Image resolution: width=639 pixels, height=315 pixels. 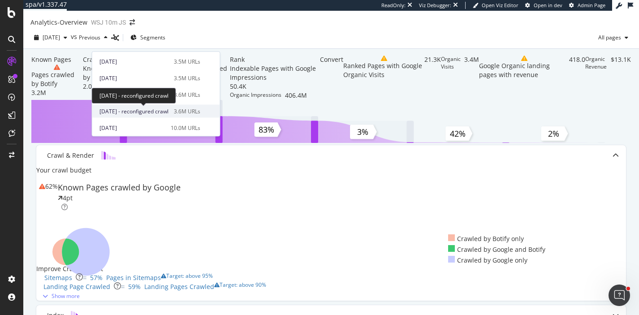 I want to click on span: Open in dev, so click(x=548, y=5).